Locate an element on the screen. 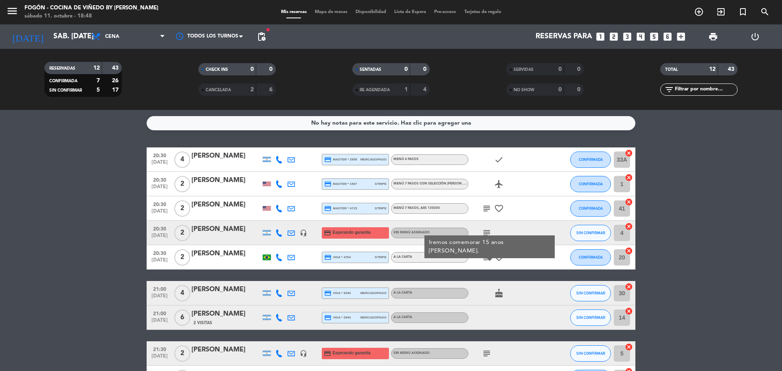 The height and width of the screenshot is (371, 782). span: , ARS 135000 is located at coordinates (429, 208).